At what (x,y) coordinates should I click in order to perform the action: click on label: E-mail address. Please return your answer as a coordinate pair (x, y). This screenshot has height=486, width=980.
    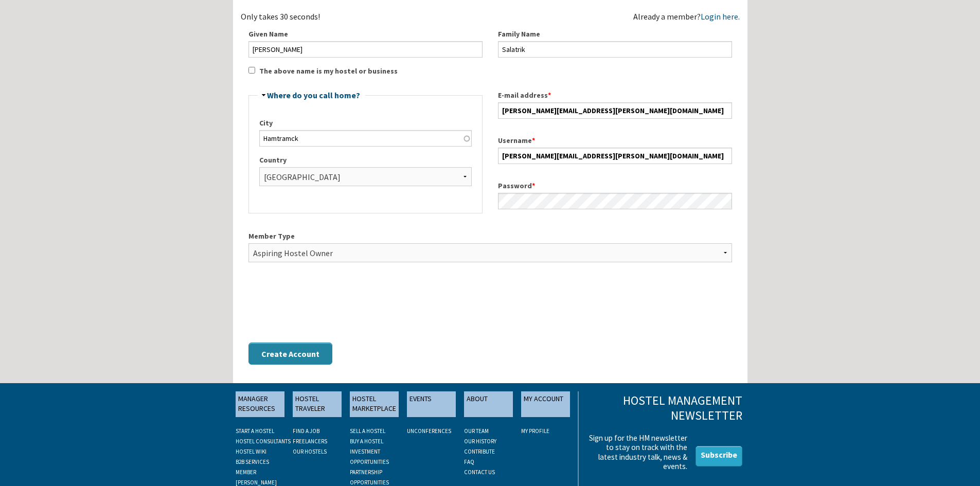
    Looking at the image, I should click on (614, 95).